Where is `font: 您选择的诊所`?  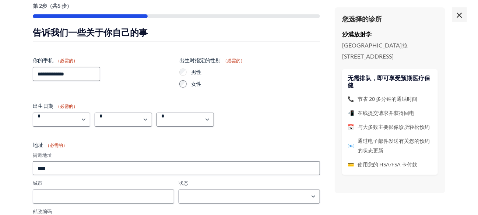 font: 您选择的诊所 is located at coordinates (362, 19).